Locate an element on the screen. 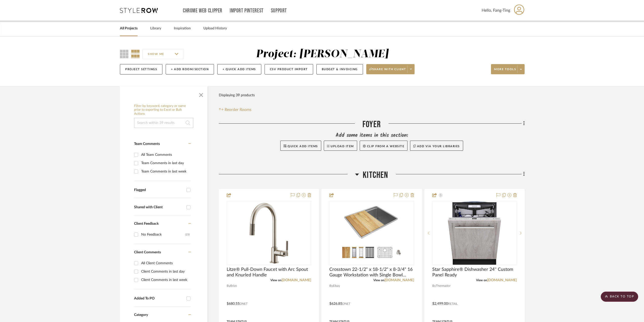 The image size is (644, 322). span: Star Sapphire® Dishwasher 24'' Custom Panel Ready is located at coordinates (475, 272).